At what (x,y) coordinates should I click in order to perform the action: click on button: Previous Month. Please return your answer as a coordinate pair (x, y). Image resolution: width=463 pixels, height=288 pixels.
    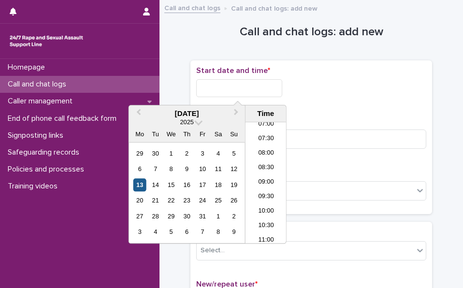
    Looking at the image, I should click on (138, 114).